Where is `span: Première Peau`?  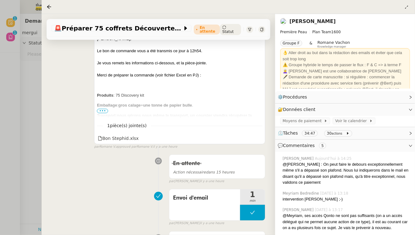 span: Première Peau is located at coordinates (293, 32).